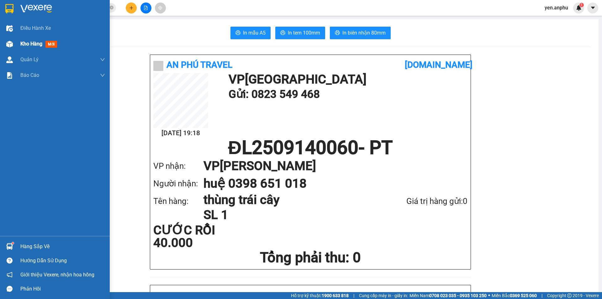  What do you see at coordinates (304, 33) in the screenshot?
I see `span: In tem 100mm` at bounding box center [304, 33].